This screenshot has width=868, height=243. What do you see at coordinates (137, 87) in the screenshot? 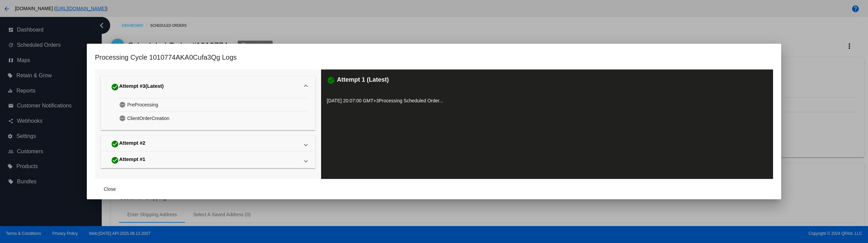
I see `div: Attempt #3` at bounding box center [137, 87].